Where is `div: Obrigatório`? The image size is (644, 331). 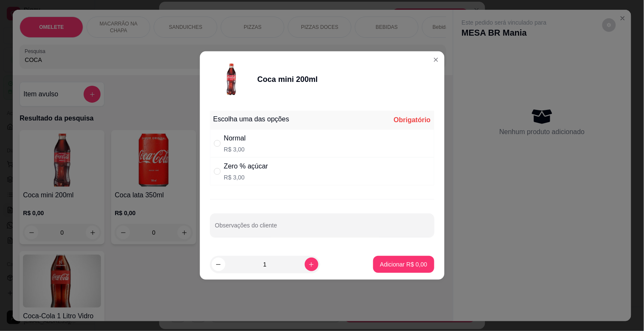
div: Obrigatório is located at coordinates (412, 120).